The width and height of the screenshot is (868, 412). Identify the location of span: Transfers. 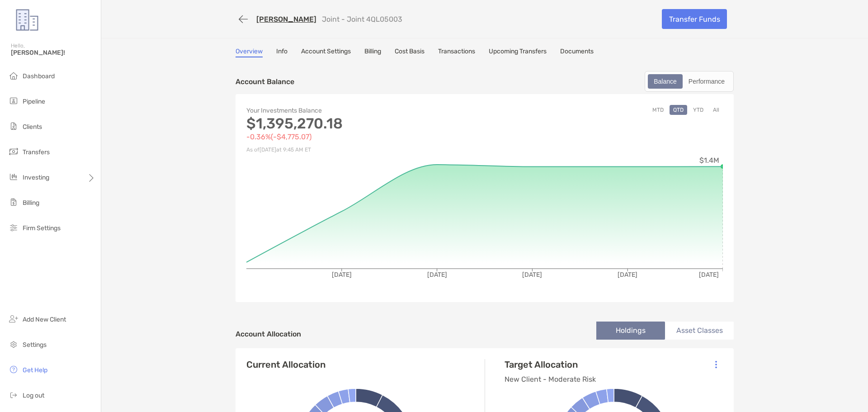
(36, 152).